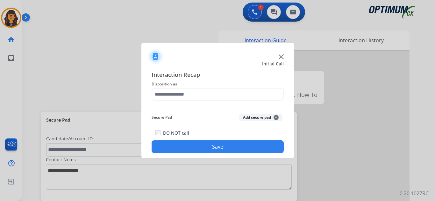 This screenshot has height=201, width=435. What do you see at coordinates (217, 106) in the screenshot?
I see `img: contact-recap-line.svg` at bounding box center [217, 106].